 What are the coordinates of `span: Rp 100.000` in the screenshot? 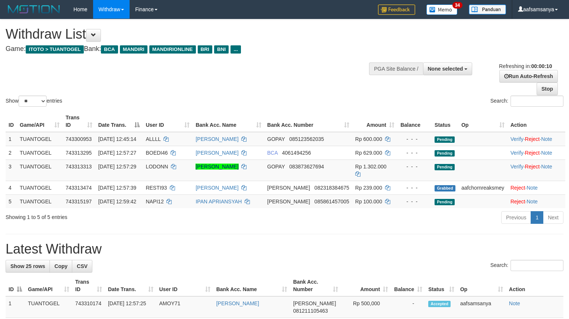 It's located at (369, 202).